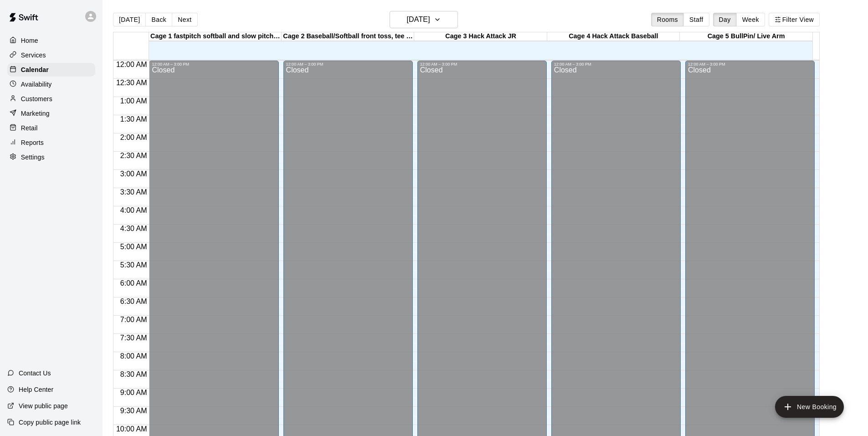  Describe the element at coordinates (481, 37) in the screenshot. I see `div: Cage 3 Hack Attack JR` at that location.